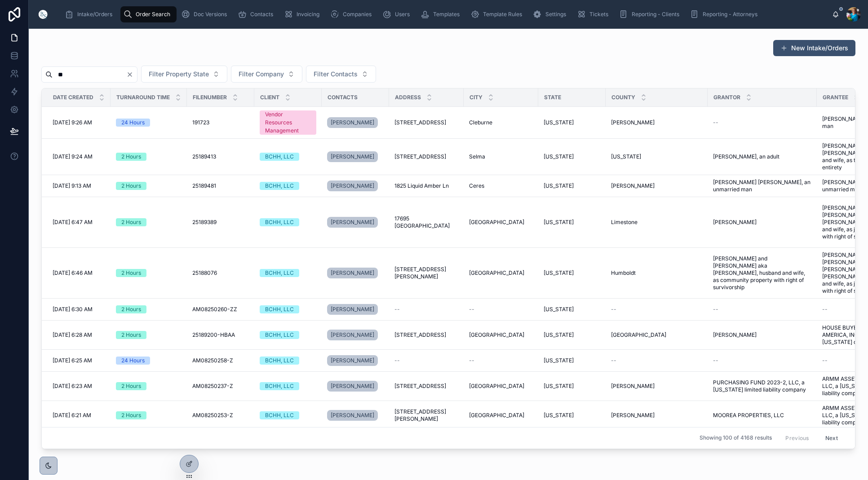 The height and width of the screenshot is (480, 868). What do you see at coordinates (220, 386) in the screenshot?
I see `a: AM08250237-Z` at bounding box center [220, 386].